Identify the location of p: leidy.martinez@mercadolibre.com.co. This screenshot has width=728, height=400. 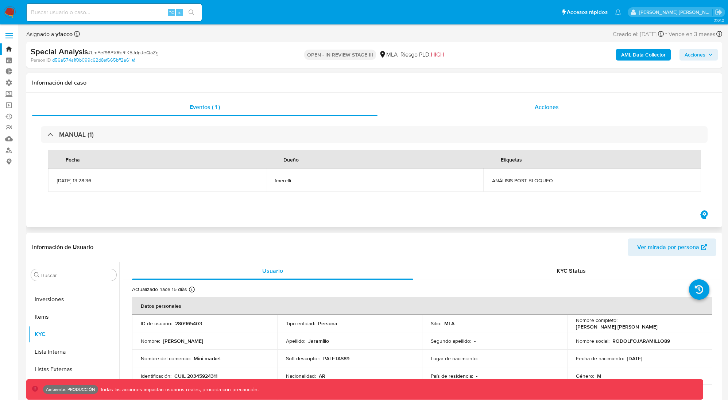
(676, 12).